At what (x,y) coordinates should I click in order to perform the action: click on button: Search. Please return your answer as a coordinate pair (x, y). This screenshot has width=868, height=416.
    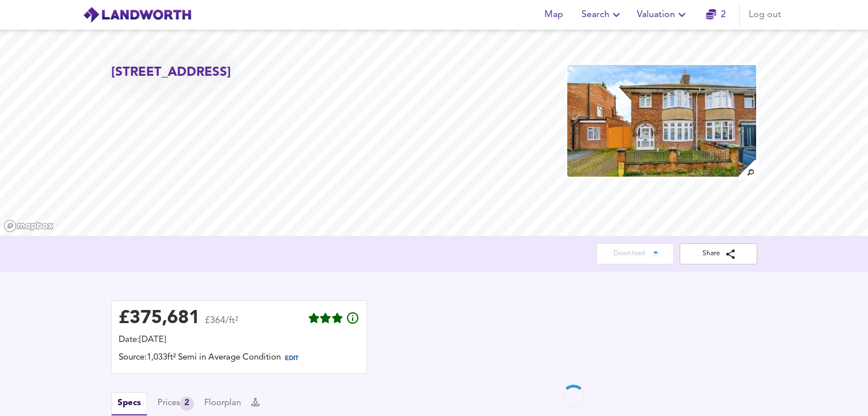
    Looking at the image, I should click on (602, 15).